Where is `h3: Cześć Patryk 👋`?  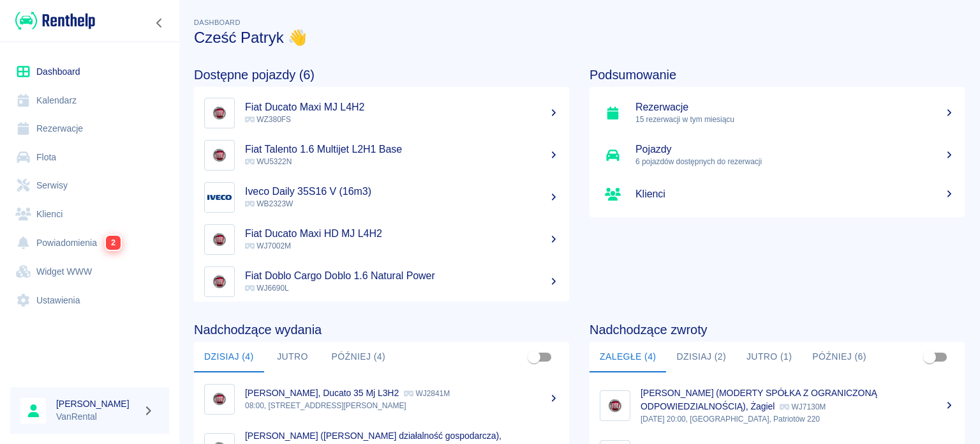
h3: Cześć Patryk 👋 is located at coordinates (579, 38).